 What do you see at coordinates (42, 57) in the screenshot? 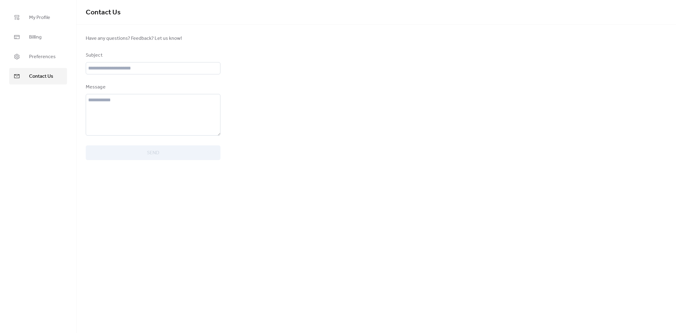
I see `span: Preferences` at bounding box center [42, 57].